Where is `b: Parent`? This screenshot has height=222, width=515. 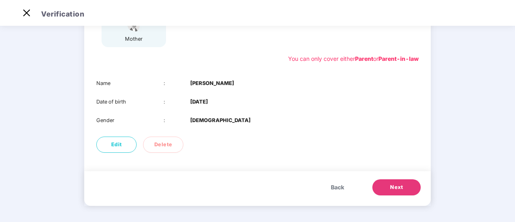 b: Parent is located at coordinates (364, 58).